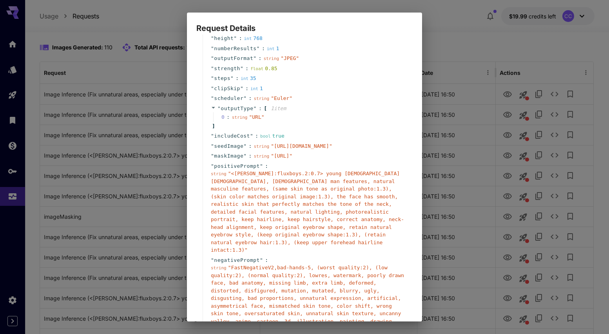  What do you see at coordinates (304, 24) in the screenshot?
I see `h2: Request Details` at bounding box center [304, 24].